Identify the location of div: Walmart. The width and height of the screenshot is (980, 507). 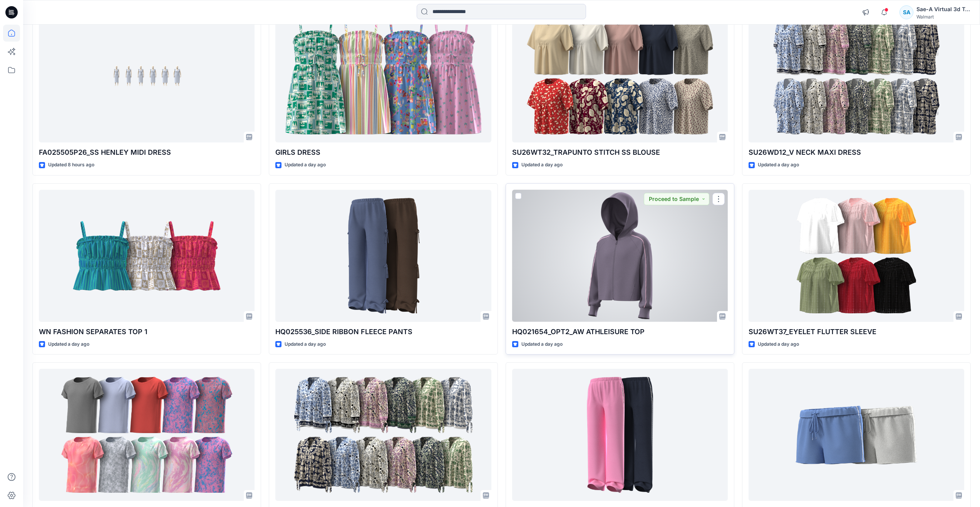
(943, 17).